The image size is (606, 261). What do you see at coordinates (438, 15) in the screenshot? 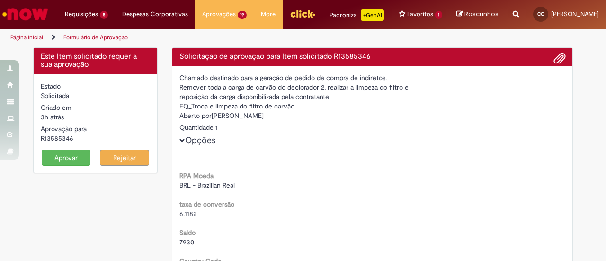
I see `span: 1` at bounding box center [438, 15].